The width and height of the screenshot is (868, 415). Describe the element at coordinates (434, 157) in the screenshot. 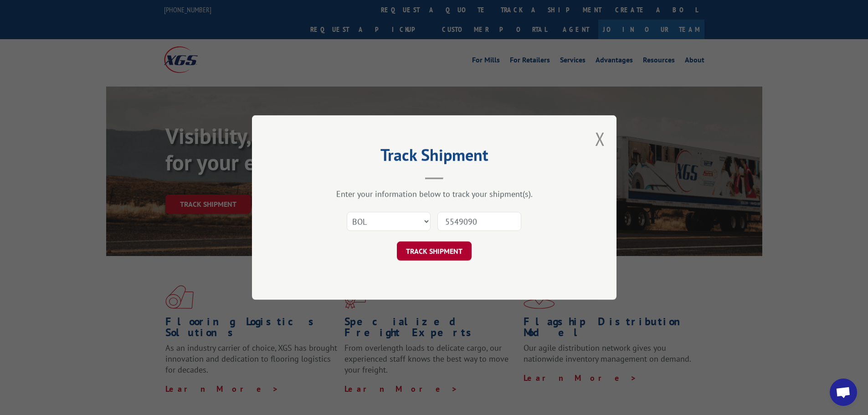

I see `h2: Track Shipment` at that location.